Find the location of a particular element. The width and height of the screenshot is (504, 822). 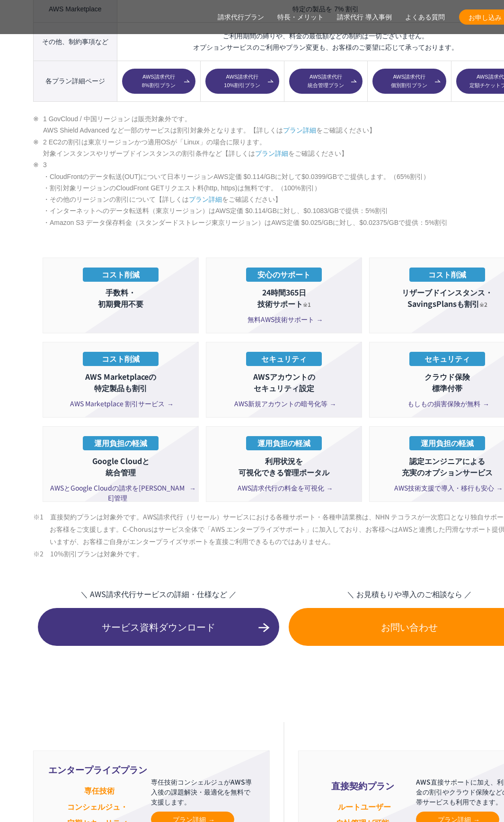

th: 各プラン詳細ページ is located at coordinates (76, 81).